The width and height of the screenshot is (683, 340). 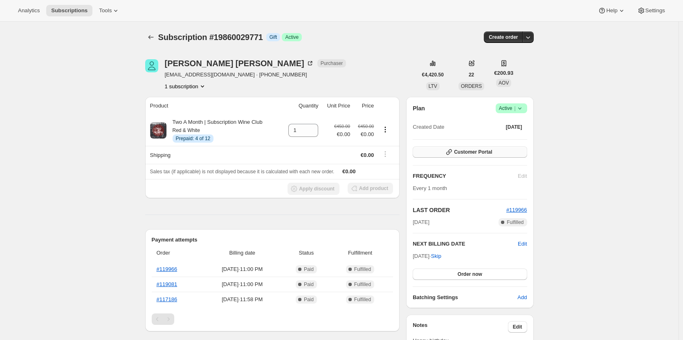 What do you see at coordinates (272, 319) in the screenshot?
I see `nav: Pagination` at bounding box center [272, 319].